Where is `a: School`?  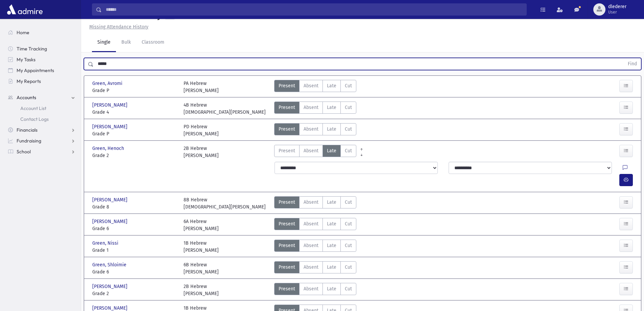 a: School is located at coordinates (42, 151).